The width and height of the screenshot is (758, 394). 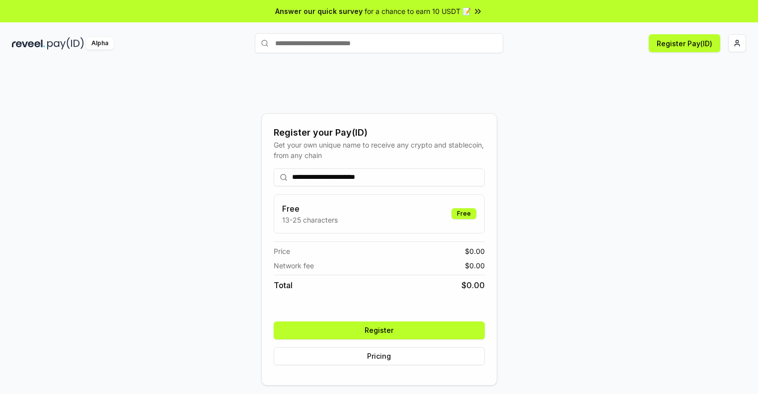 I want to click on h3: Free, so click(x=310, y=209).